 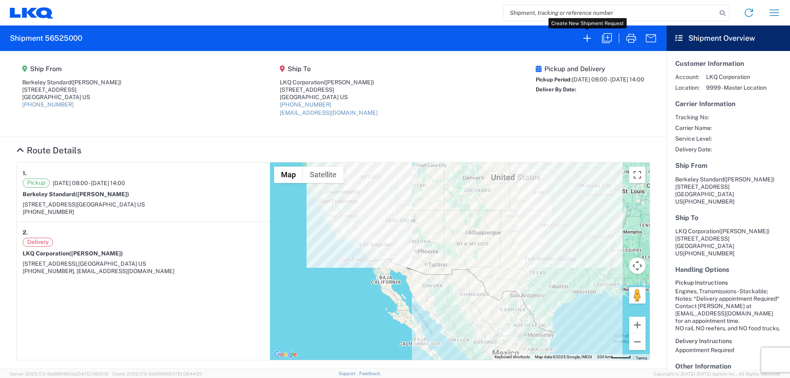 I want to click on button: Show street map, so click(x=288, y=175).